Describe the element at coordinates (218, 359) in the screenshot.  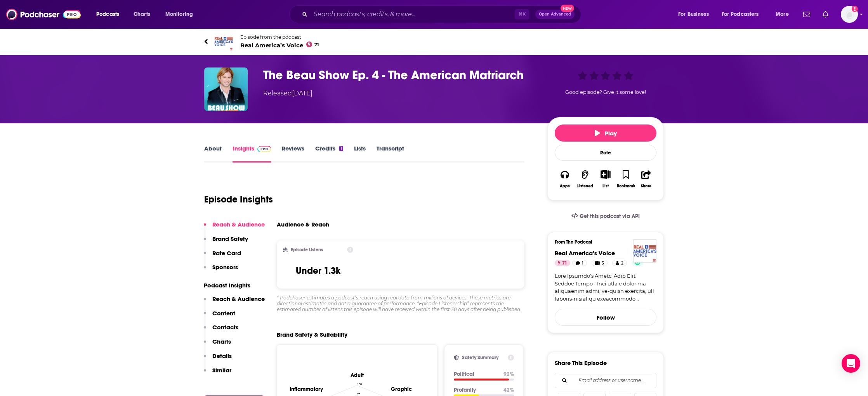
I see `button: Details` at that location.